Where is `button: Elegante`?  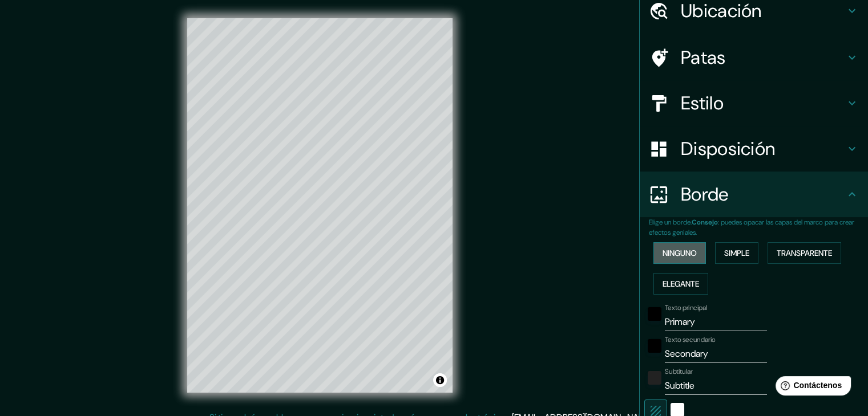
button: Elegante is located at coordinates (680, 284).